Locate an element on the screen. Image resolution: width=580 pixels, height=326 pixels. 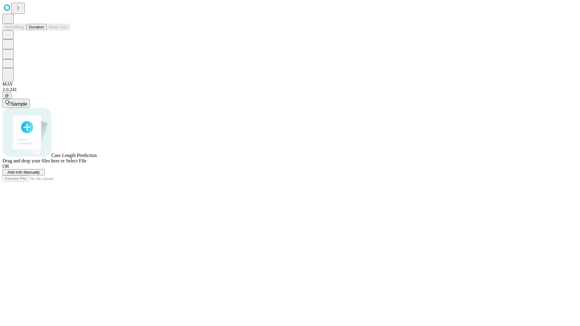
span: Drag and drop your files here or is located at coordinates (34, 161).